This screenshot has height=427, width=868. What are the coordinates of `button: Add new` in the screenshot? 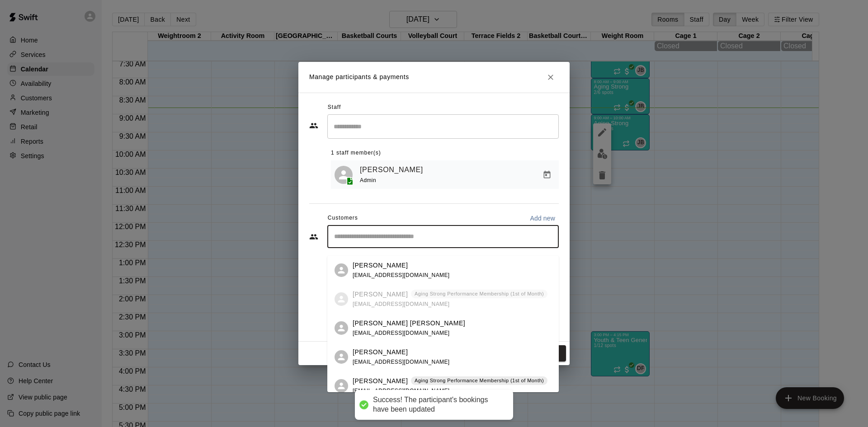 It's located at (543, 218).